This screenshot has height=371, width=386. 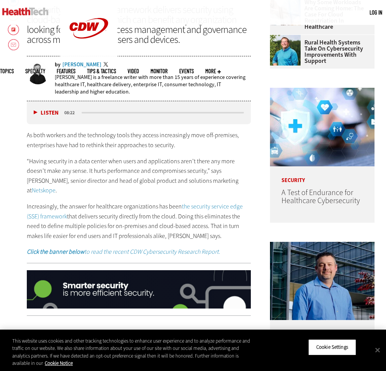 What do you see at coordinates (123, 252) in the screenshot?
I see `em: to read the recent CDW Cybersecurity Research Report.` at bounding box center [123, 252].